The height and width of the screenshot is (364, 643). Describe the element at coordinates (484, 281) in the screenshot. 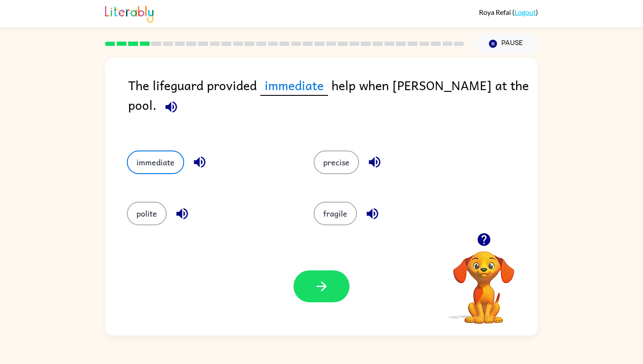

I see `video: Your browser must support playing .mp4 files to use Literably. Please try using another browser.` at that location.